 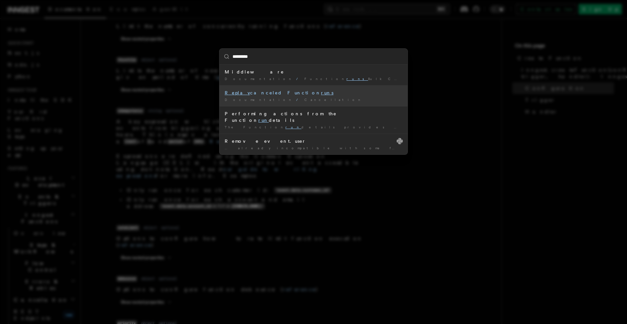 What do you see at coordinates (333, 100) in the screenshot?
I see `span: Cancellation` at bounding box center [333, 100].